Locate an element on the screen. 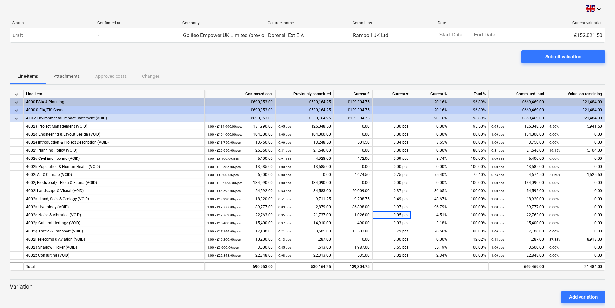 This screenshot has height=308, width=615. div: 9,208.75 is located at coordinates (353, 199).